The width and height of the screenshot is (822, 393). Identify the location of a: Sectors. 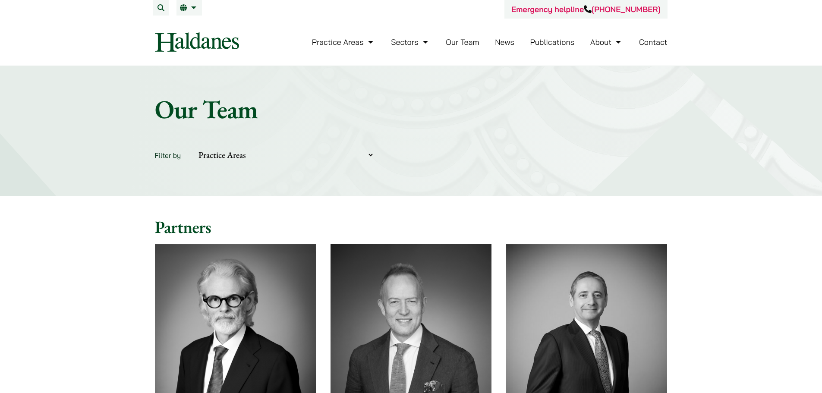
(410, 42).